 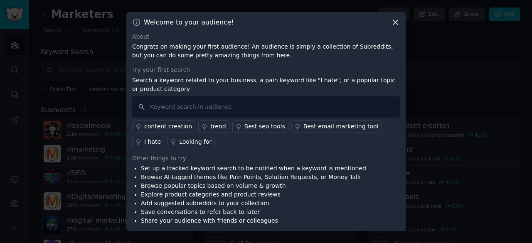 What do you see at coordinates (265, 126) in the screenshot?
I see `div: Best seo tools` at bounding box center [265, 126].